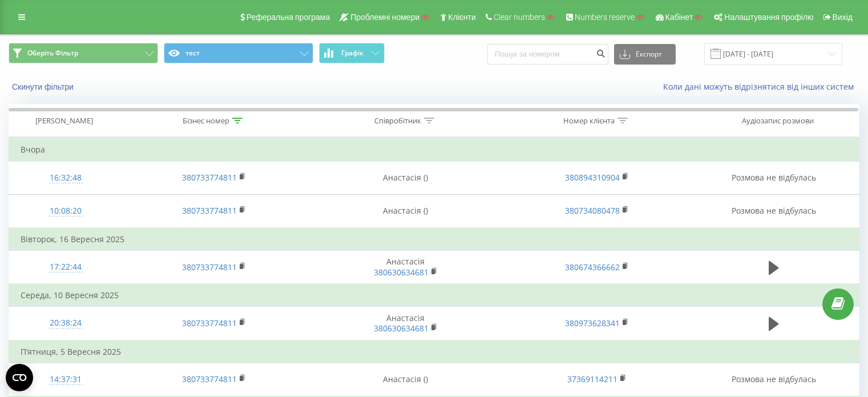  I want to click on input: Пошук за номером, so click(548, 54).